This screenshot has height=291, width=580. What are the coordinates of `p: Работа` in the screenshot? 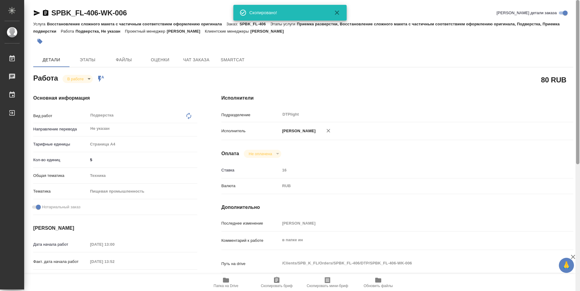 It's located at (68, 31).